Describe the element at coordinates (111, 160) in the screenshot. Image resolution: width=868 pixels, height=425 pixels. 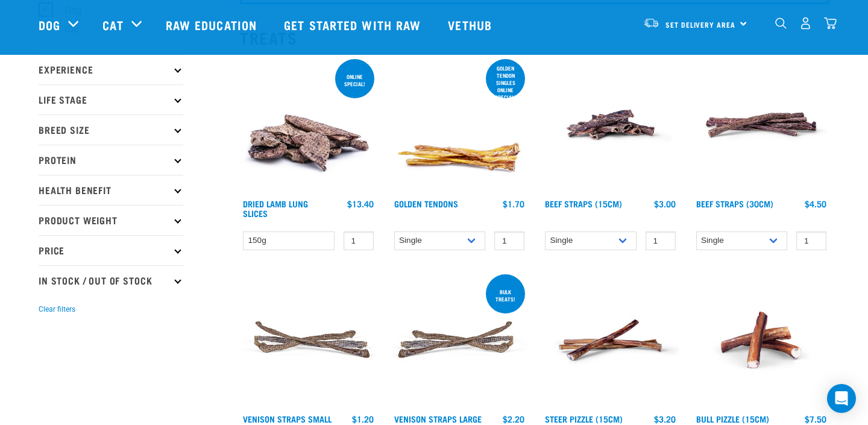
I see `p: Protein` at that location.